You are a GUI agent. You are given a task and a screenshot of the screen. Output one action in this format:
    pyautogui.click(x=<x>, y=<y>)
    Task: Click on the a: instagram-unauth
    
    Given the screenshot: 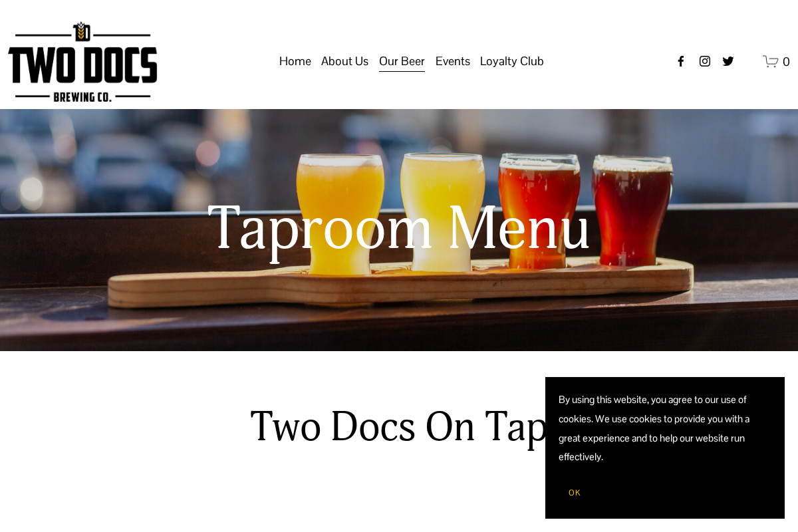 What is the action you would take?
    pyautogui.click(x=704, y=61)
    